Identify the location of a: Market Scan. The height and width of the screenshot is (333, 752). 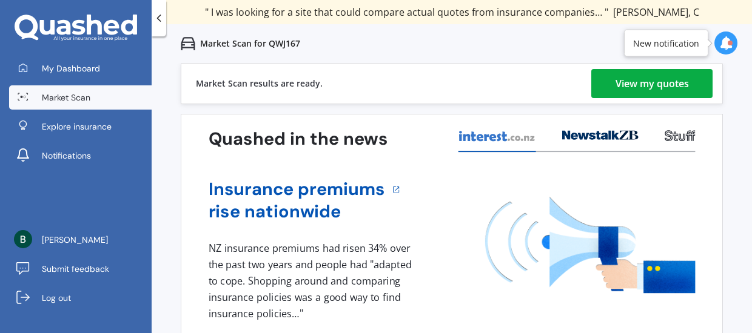
(80, 98).